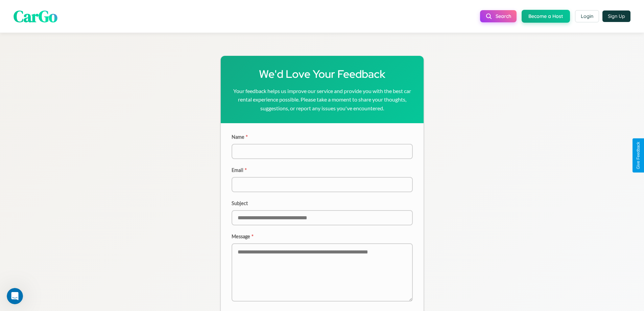  What do you see at coordinates (35, 16) in the screenshot?
I see `span: CarGo` at bounding box center [35, 16].